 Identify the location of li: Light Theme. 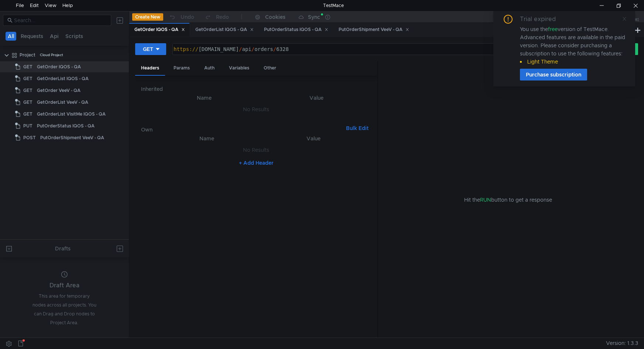
(573, 62).